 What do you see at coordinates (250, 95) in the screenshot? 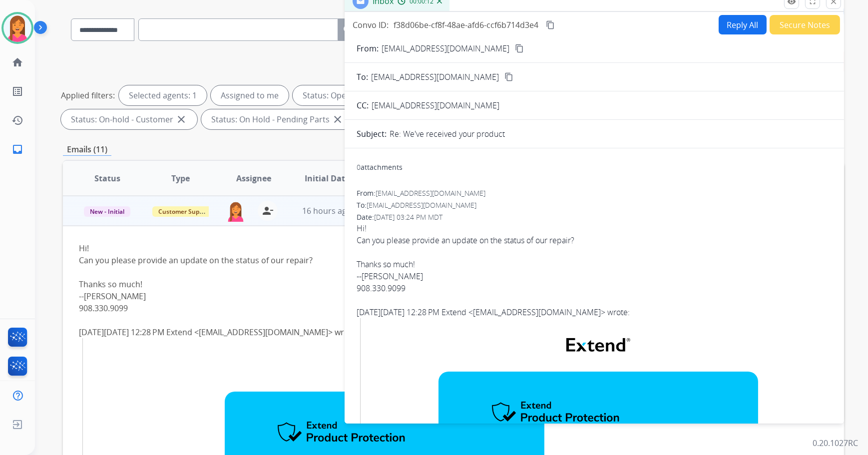
I see `div: Assigned to me` at bounding box center [250, 95].